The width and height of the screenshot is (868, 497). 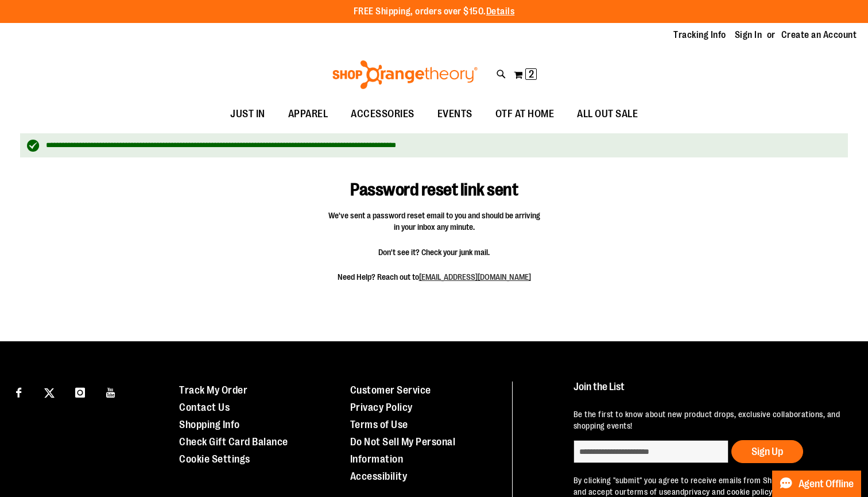 I want to click on a: Customer Service, so click(x=390, y=390).